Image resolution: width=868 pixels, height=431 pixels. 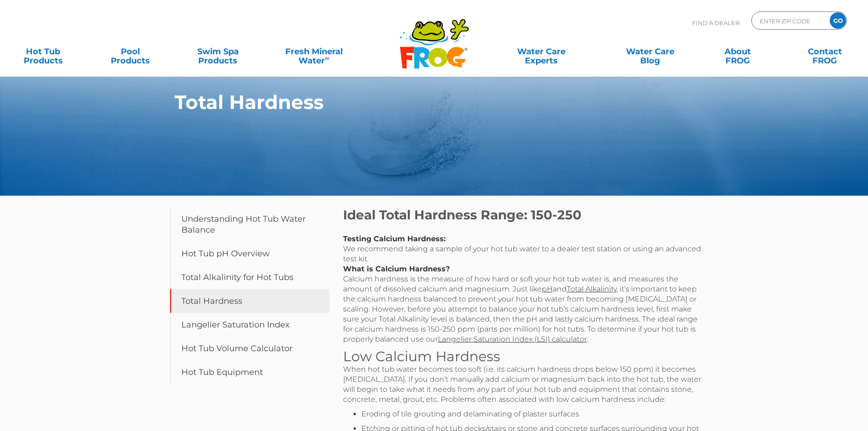 I want to click on a: Total Alkalinity, so click(x=592, y=289).